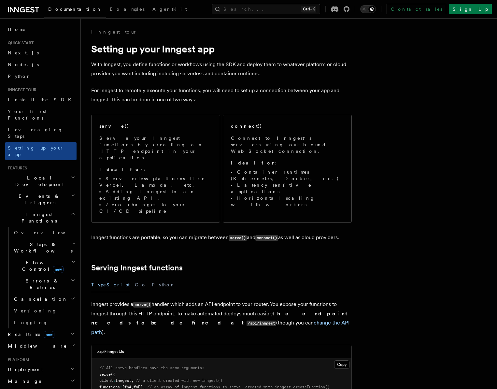  Describe the element at coordinates (44, 248) in the screenshot. I see `button: Steps & Workflows` at that location.